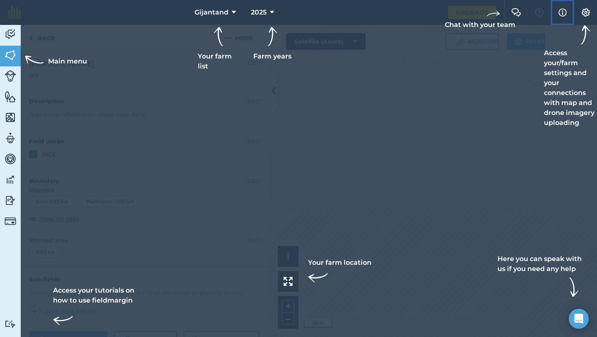 The image size is (597, 337). What do you see at coordinates (563, 12) in the screenshot?
I see `img: svg+xml;base64,PHN2ZyB4bWxucz0iaHR0cDovL3d3dy53My5vcmcvMjAwMC9zdmciIHdpZHRoPSIxNyIgaGVpZ2h0PSIxNy...` at bounding box center [563, 12].